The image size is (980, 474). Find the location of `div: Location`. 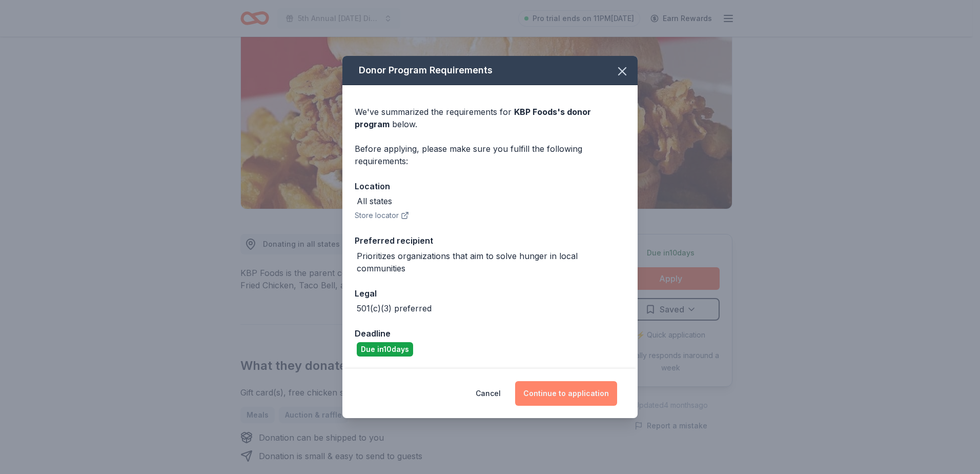

div: Location is located at coordinates (490, 186).